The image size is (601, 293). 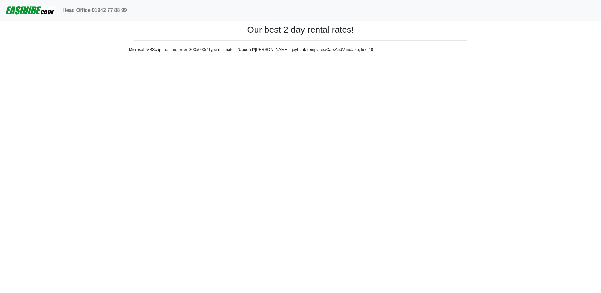 What do you see at coordinates (300, 30) in the screenshot?
I see `h1: Our best 2 day rental rates!` at bounding box center [300, 30].